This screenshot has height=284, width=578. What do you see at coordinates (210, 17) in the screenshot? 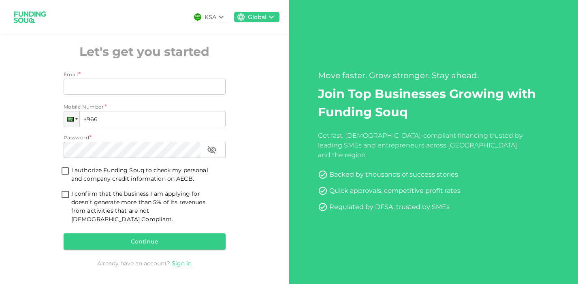
I see `div: KSA` at bounding box center [210, 17].